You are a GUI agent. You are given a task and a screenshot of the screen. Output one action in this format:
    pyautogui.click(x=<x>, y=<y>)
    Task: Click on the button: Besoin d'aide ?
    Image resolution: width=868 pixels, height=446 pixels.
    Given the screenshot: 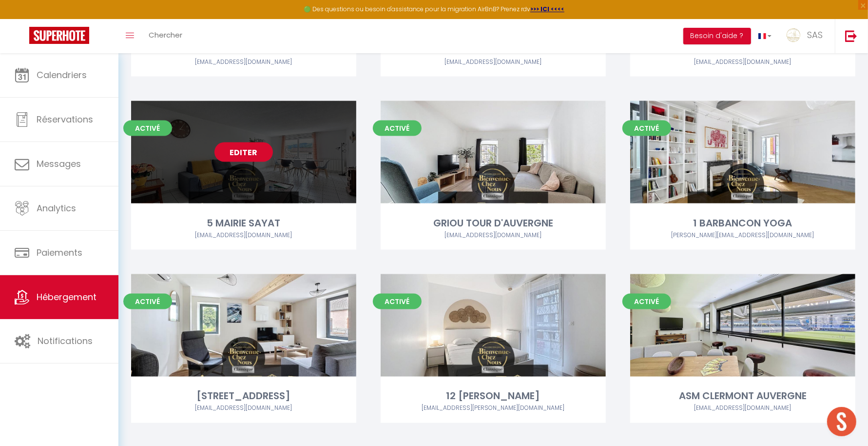 What is the action you would take?
    pyautogui.click(x=717, y=36)
    